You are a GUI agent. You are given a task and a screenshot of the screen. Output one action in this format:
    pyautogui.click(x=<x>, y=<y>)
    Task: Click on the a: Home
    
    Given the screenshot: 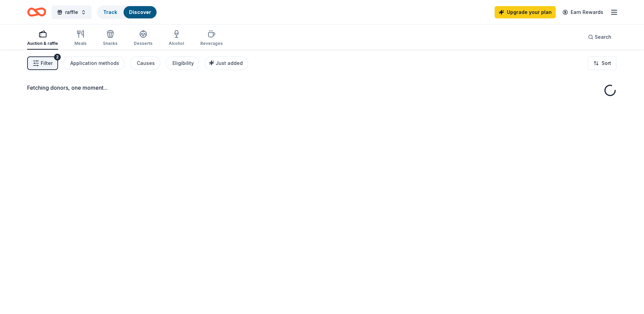 What is the action you would take?
    pyautogui.click(x=37, y=12)
    